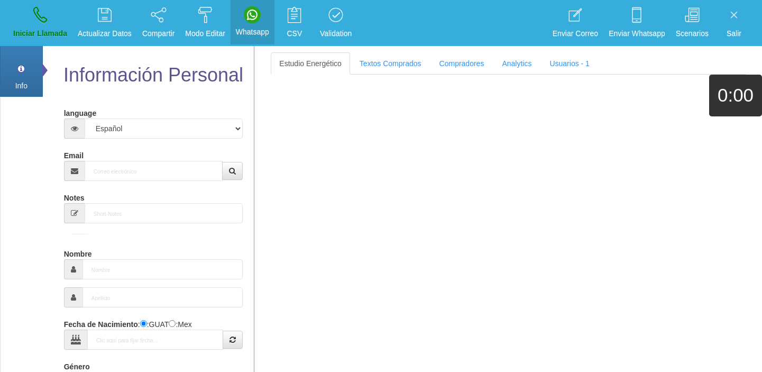 This screenshot has height=372, width=762. What do you see at coordinates (172, 323) in the screenshot?
I see `input: :Yuca-Mex` at bounding box center [172, 323].